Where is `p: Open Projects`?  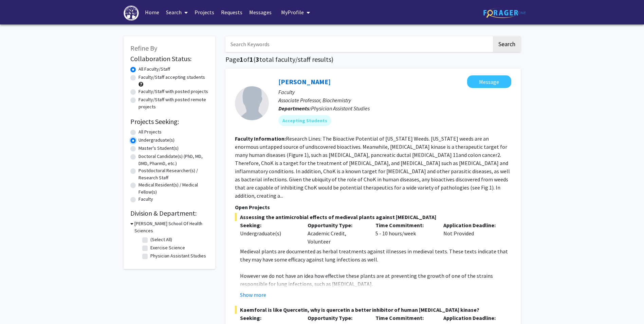 p: Open Projects is located at coordinates (373, 207).